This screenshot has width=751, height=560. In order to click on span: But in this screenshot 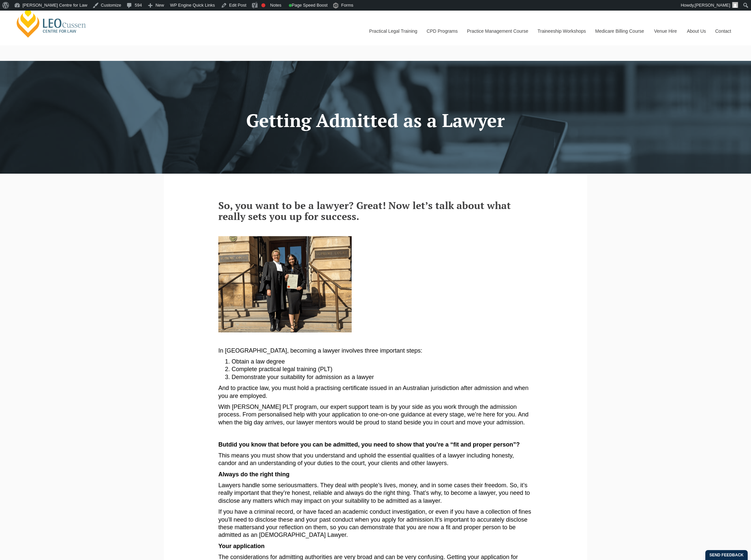, I will do `click(223, 444)`.